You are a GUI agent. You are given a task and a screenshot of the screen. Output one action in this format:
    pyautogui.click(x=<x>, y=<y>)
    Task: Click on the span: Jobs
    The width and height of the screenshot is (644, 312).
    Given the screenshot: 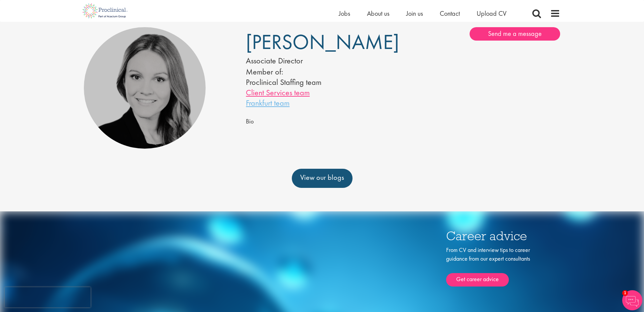 What is the action you would take?
    pyautogui.click(x=345, y=13)
    